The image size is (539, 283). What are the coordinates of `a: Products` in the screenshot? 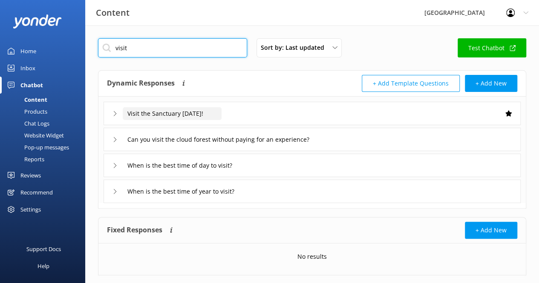 It's located at (45, 112).